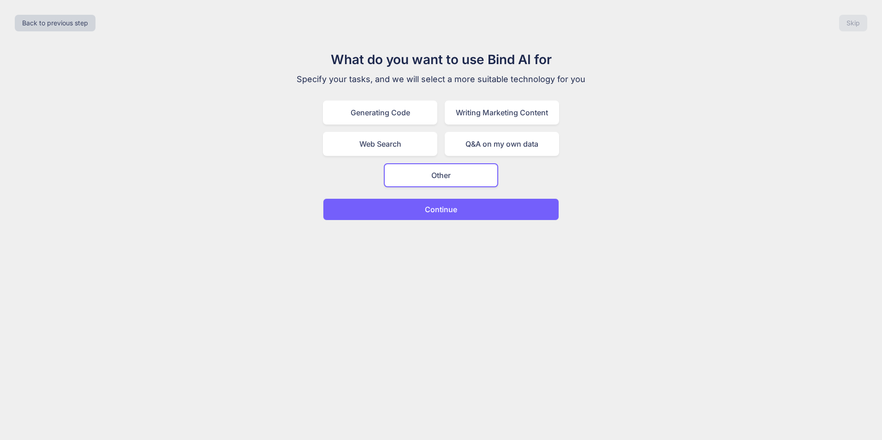  I want to click on p: Continue, so click(441, 209).